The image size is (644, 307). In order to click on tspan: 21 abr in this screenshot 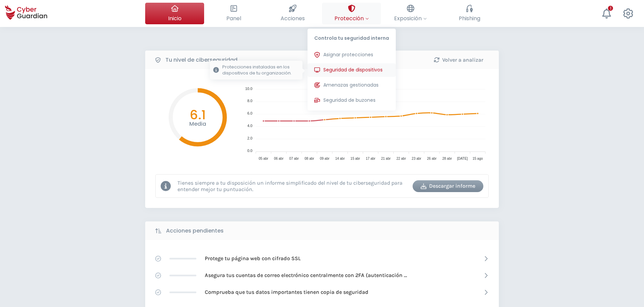, I will do `click(385, 158)`.